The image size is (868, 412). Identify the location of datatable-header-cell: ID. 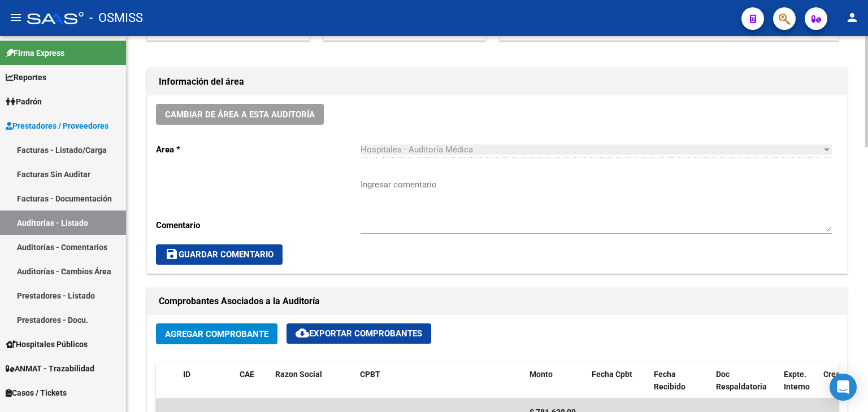
(207, 381).